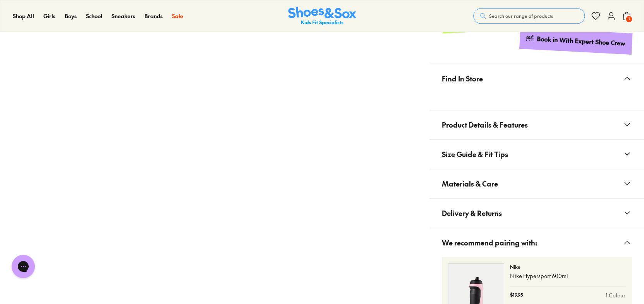 The height and width of the screenshot is (304, 644). What do you see at coordinates (475, 154) in the screenshot?
I see `span: Size Guide & Fit Tips` at bounding box center [475, 154].